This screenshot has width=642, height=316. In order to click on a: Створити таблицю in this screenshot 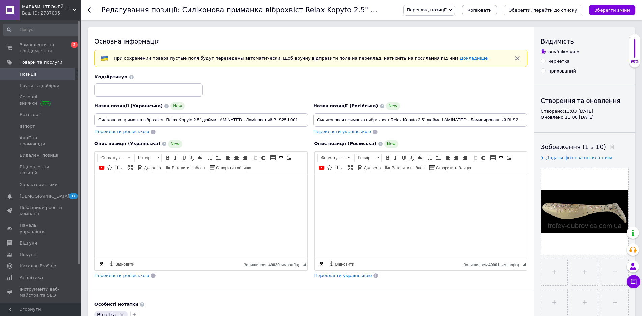, I will do `click(230, 168)`.